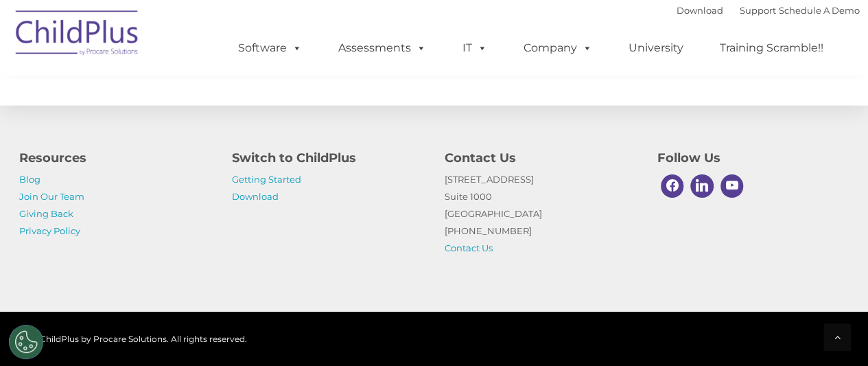 Image resolution: width=868 pixels, height=366 pixels. What do you see at coordinates (558, 48) in the screenshot?
I see `a: Company` at bounding box center [558, 48].